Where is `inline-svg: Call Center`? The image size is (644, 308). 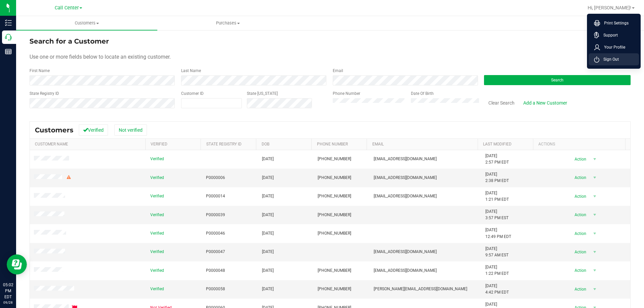
inline-svg: Call Center is located at coordinates (8, 37).